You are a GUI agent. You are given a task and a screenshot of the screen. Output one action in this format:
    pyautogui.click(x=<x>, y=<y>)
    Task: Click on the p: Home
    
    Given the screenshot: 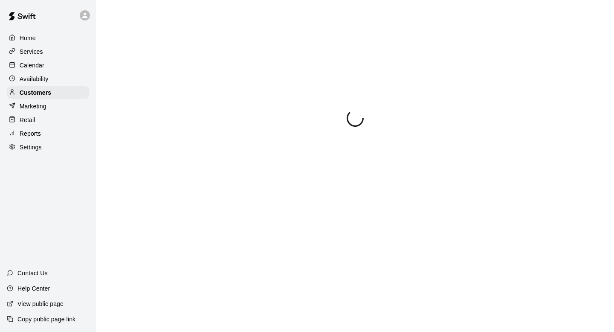 What is the action you would take?
    pyautogui.click(x=28, y=38)
    